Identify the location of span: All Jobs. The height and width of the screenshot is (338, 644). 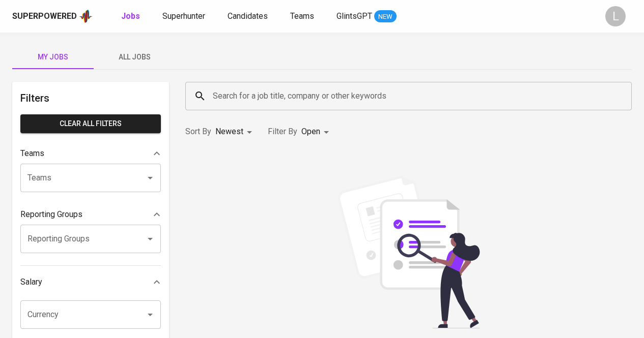
(134, 57).